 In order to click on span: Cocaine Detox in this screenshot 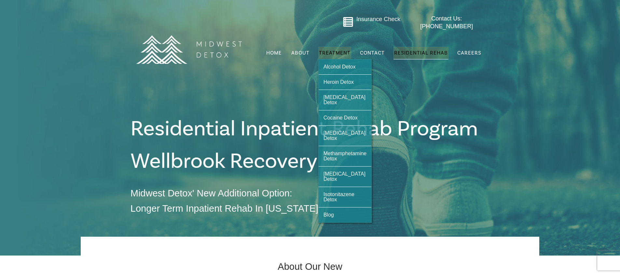, I will do `click(340, 118)`.